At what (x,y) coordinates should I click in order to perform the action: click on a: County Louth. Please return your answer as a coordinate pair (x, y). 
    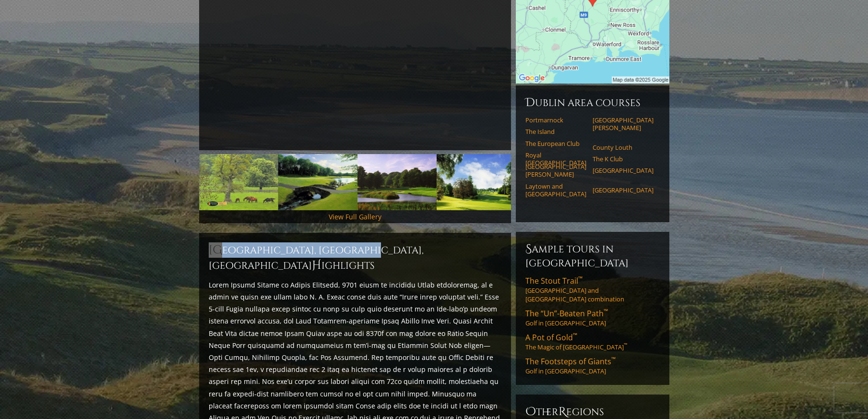
    Looking at the image, I should click on (623, 148).